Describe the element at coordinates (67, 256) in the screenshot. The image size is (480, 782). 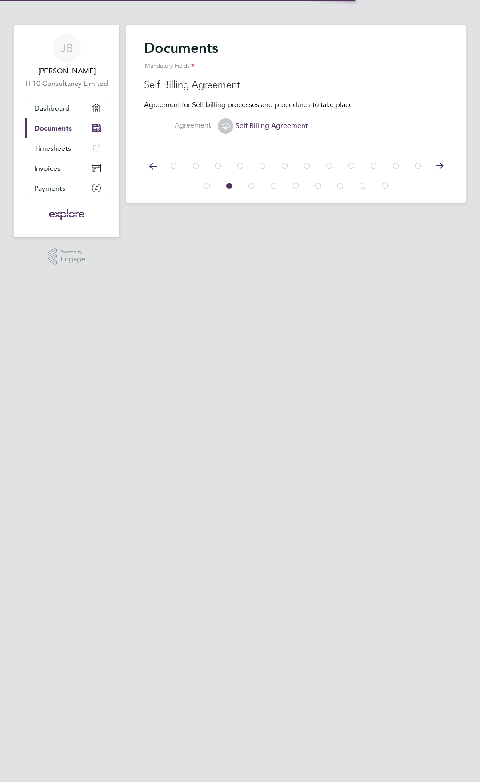
I see `a: Powered byEngage` at that location.